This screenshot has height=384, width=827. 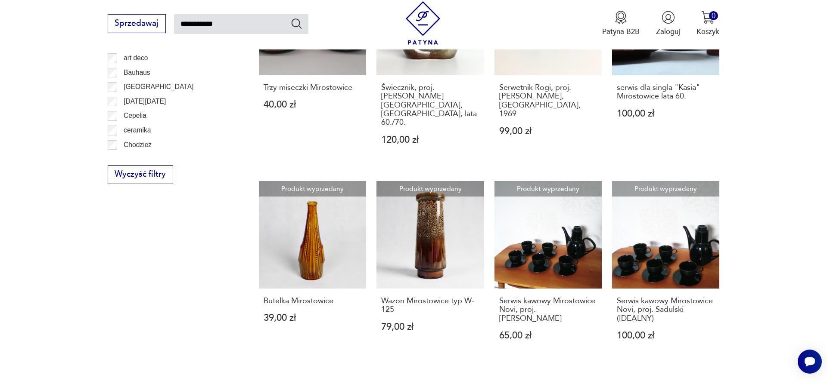 I want to click on h3: serwis dla singla "Kasia" Mirostowice lata 60., so click(x=666, y=92).